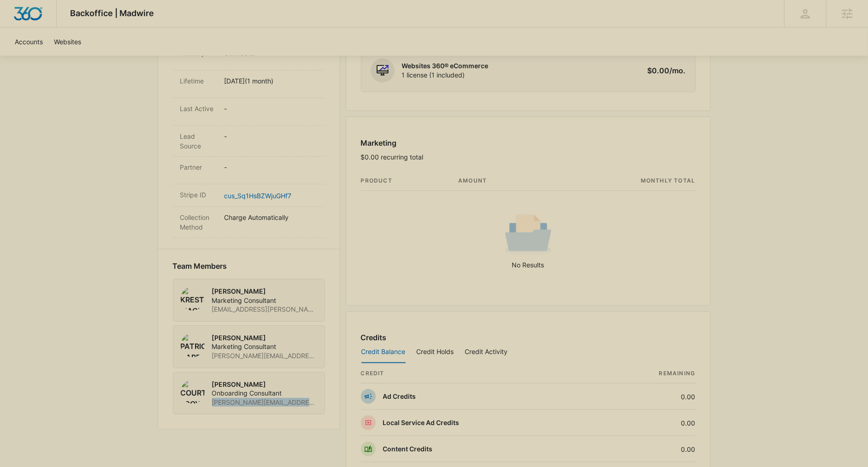 This screenshot has width=868, height=467. I want to click on th: monthly total, so click(623, 181).